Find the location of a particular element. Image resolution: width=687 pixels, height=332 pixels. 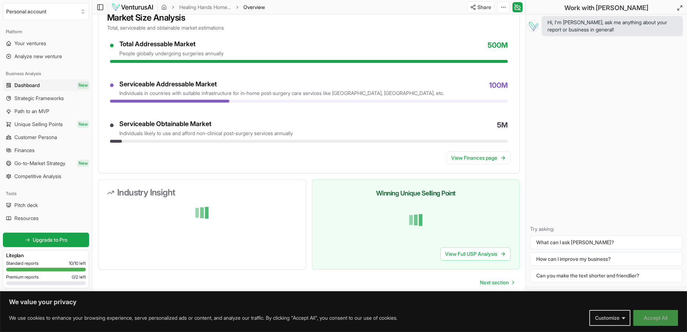

a: Go to next page is located at coordinates (497, 282).